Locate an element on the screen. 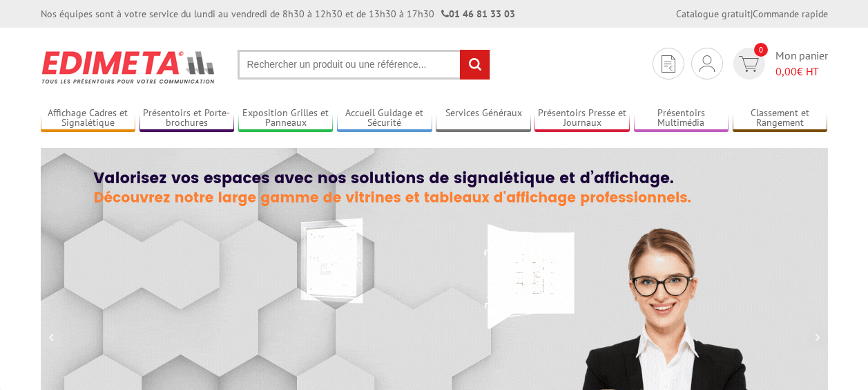 The image size is (868, 390). strong: 01 46 81 33 03 is located at coordinates (478, 14).